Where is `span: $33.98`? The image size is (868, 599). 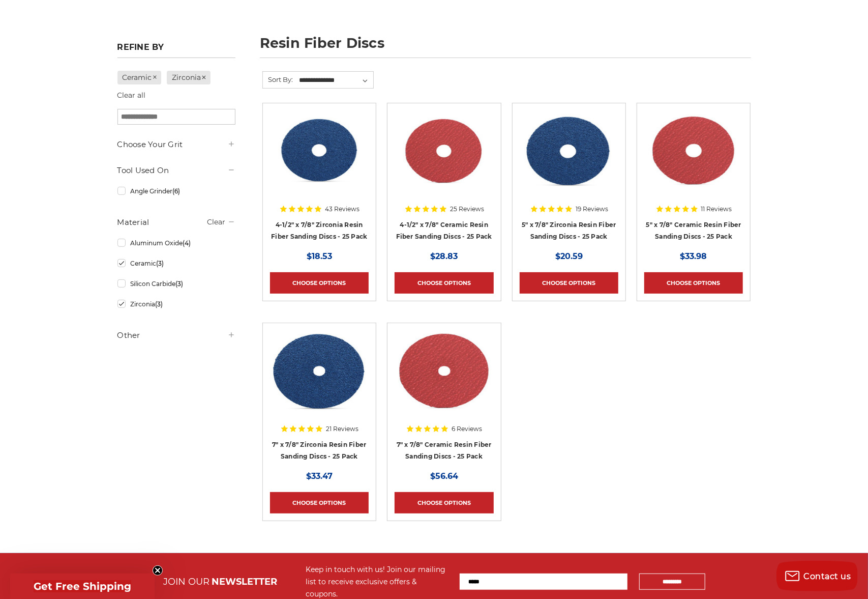
span: $33.98 is located at coordinates (694, 256).